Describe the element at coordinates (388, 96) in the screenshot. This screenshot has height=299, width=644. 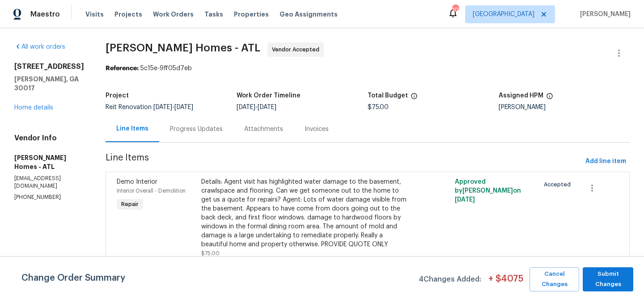
I see `h5: Total Budget` at that location.